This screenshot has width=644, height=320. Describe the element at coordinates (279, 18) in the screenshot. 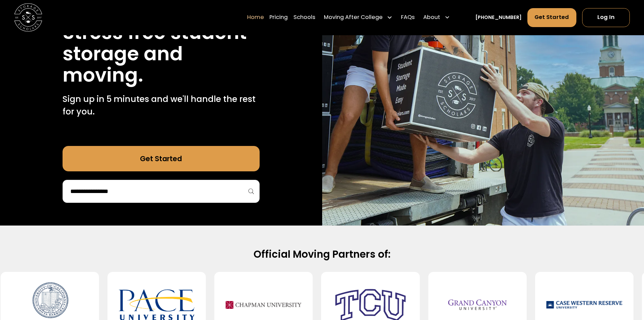

I see `a: Pricing` at that location.